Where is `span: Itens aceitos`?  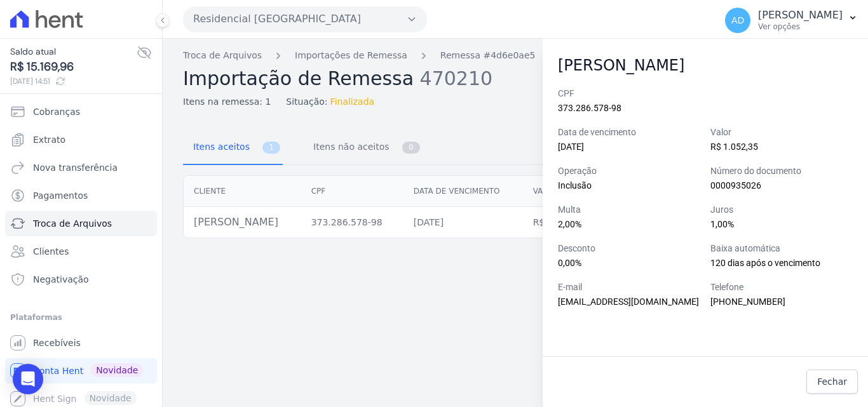 span: Itens aceitos is located at coordinates (218, 147).